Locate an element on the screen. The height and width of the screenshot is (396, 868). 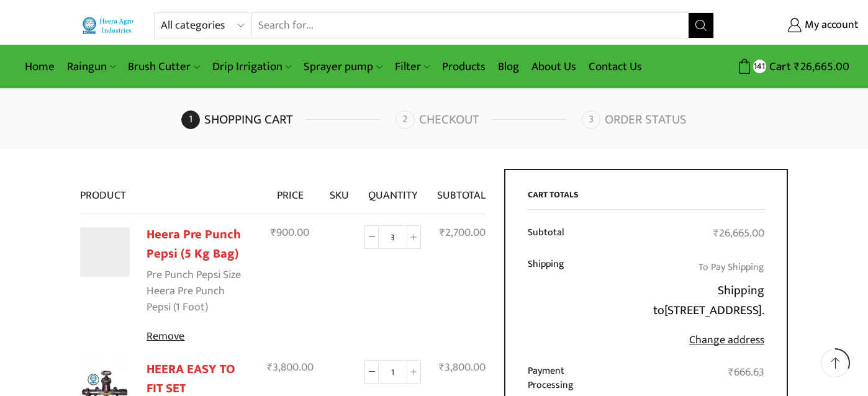
bdi: 2,700.00 is located at coordinates (462, 233).